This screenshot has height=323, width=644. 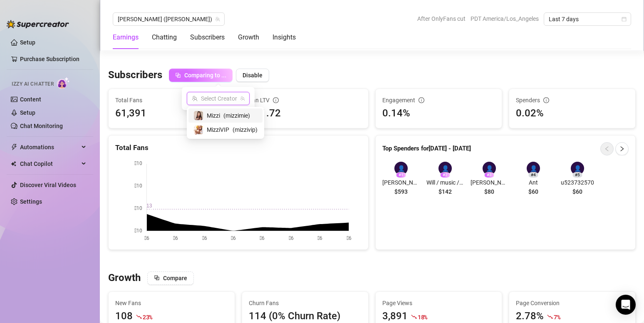 What do you see at coordinates (237, 116) in the screenshot?
I see `span: ( mizzimie )` at bounding box center [237, 116].